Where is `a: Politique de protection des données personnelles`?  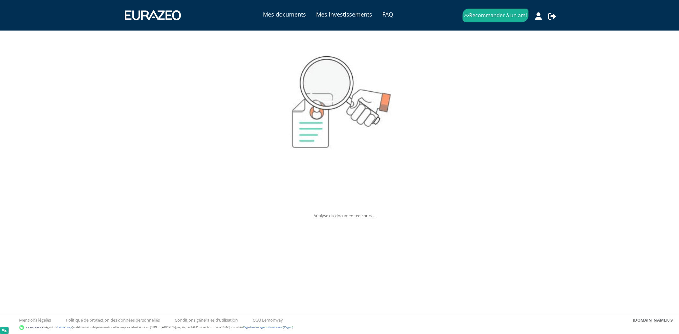 a: Politique de protection des données personnelles is located at coordinates (113, 320).